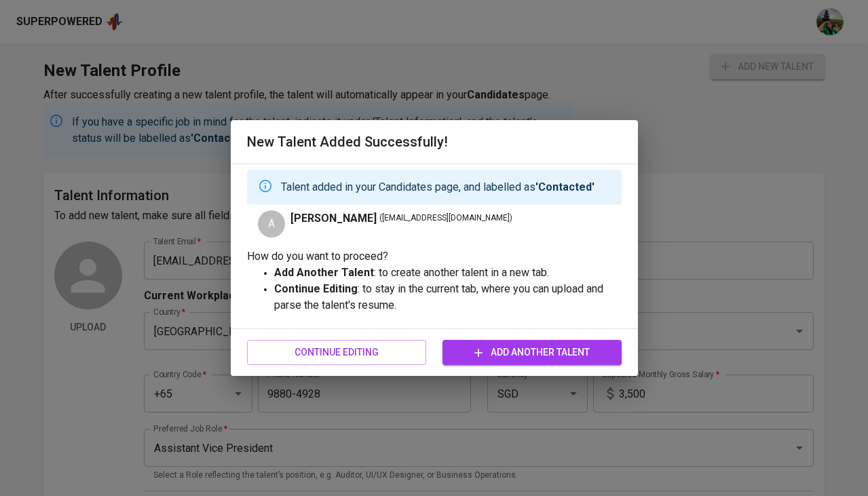 The image size is (868, 496). Describe the element at coordinates (448, 273) in the screenshot. I see `p: : to create another talent in a new tab.` at that location.